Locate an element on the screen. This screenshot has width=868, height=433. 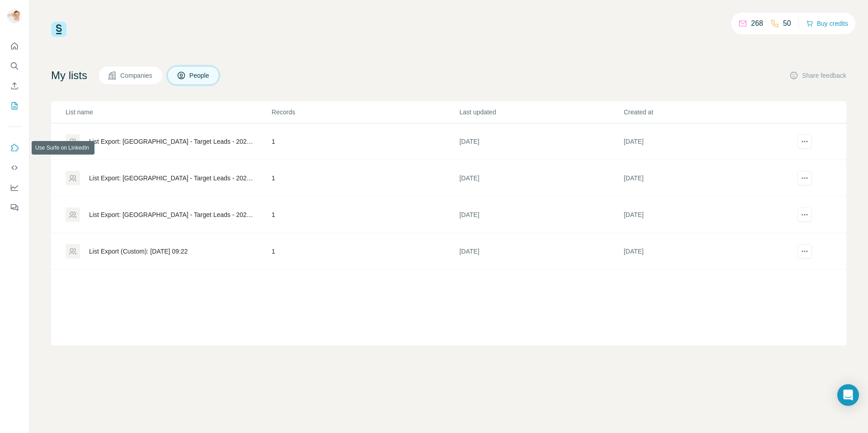
h4: My lists is located at coordinates (69, 76).